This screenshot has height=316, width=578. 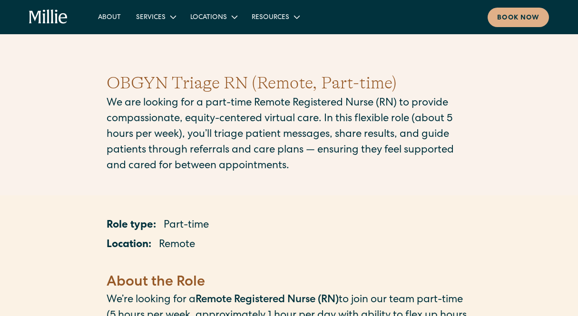 What do you see at coordinates (267, 301) in the screenshot?
I see `strong: Remote Registered Nurse (RN)` at bounding box center [267, 301].